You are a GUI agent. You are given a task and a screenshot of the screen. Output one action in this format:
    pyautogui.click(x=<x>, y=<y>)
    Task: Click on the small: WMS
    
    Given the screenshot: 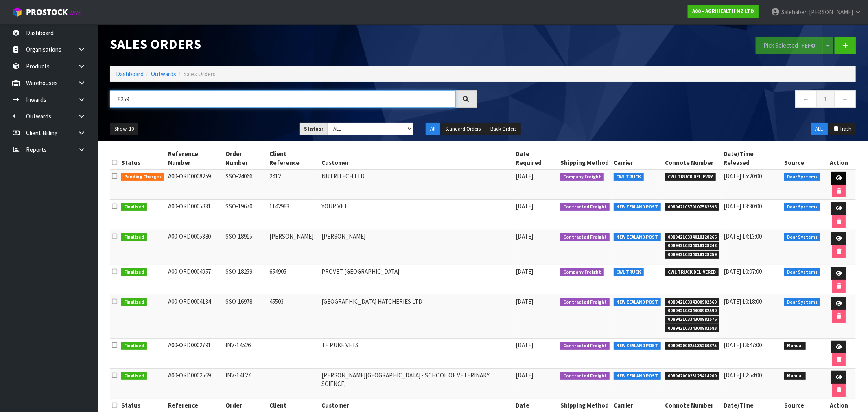 What is the action you would take?
    pyautogui.click(x=75, y=13)
    